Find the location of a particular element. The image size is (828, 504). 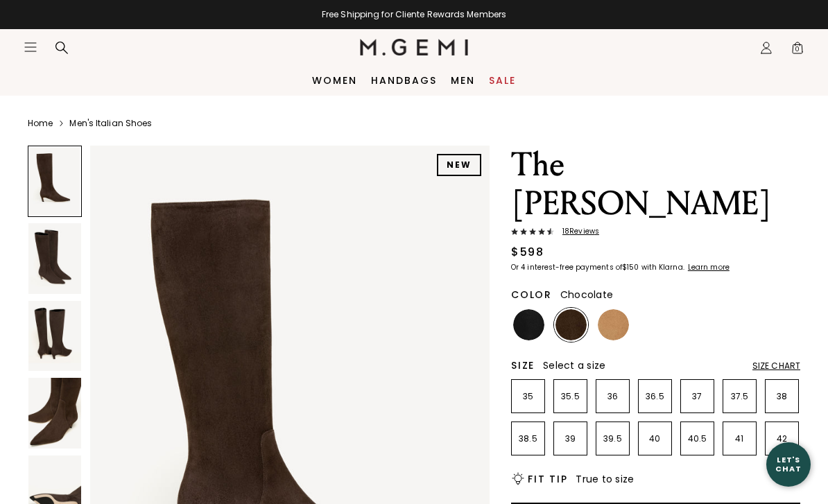

a: 18Reviews is located at coordinates (656, 233).